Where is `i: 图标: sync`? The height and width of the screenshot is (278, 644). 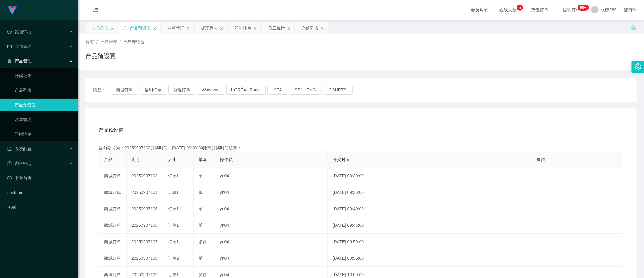
i: 图标: sync is located at coordinates (125, 28).